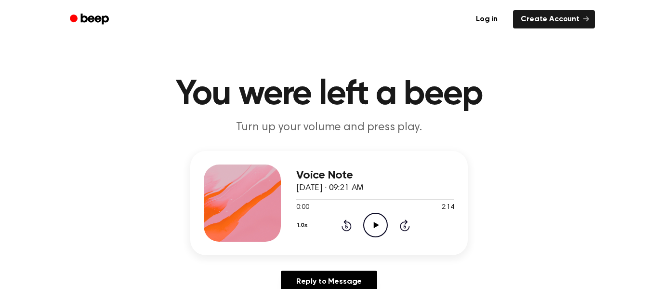 The width and height of the screenshot is (658, 289). What do you see at coordinates (554, 19) in the screenshot?
I see `a: Create Account` at bounding box center [554, 19].